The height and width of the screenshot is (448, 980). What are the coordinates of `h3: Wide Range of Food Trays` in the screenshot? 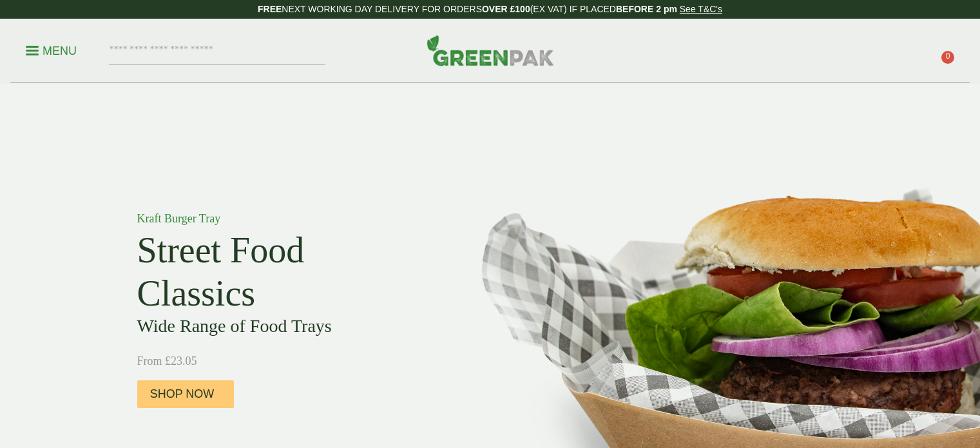 It's located at (282, 326).